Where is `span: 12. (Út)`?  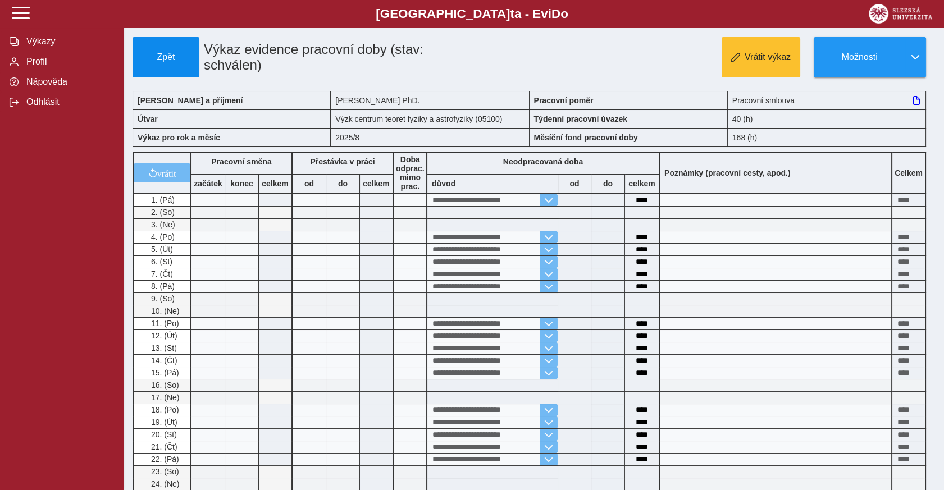 span: 12. (Út) is located at coordinates (163, 336).